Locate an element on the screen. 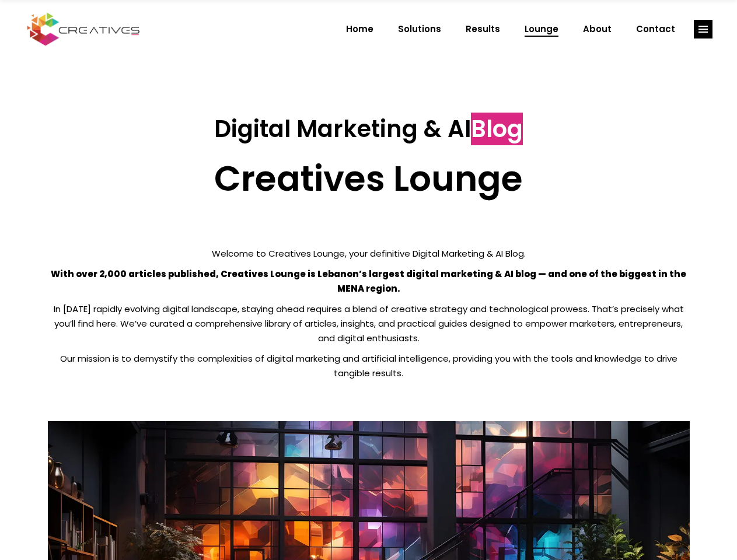  strong: With over 2,000 articles published, Creatives Lounge is Lebanon’s largest digital marketing & AI ... is located at coordinates (368, 281).